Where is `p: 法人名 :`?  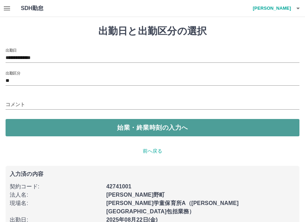 p: 法人名 : is located at coordinates (56, 195).